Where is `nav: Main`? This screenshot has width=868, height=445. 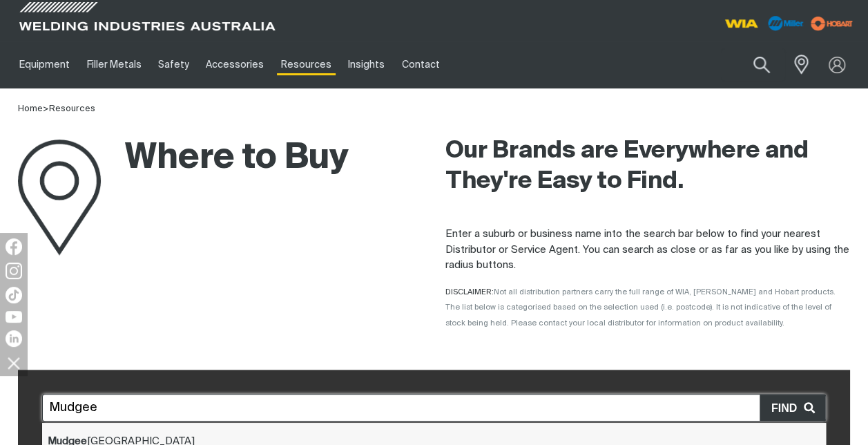 nav: Main is located at coordinates (328, 64).